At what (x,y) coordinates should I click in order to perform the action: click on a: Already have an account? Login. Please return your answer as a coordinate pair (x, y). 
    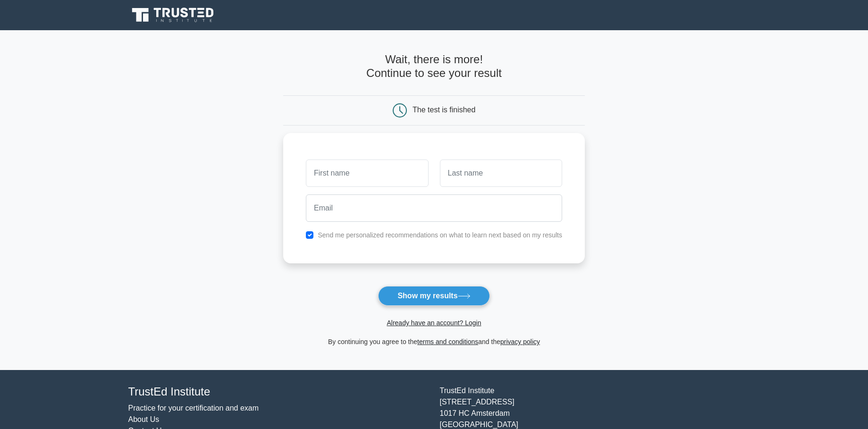
    Looking at the image, I should click on (434, 323).